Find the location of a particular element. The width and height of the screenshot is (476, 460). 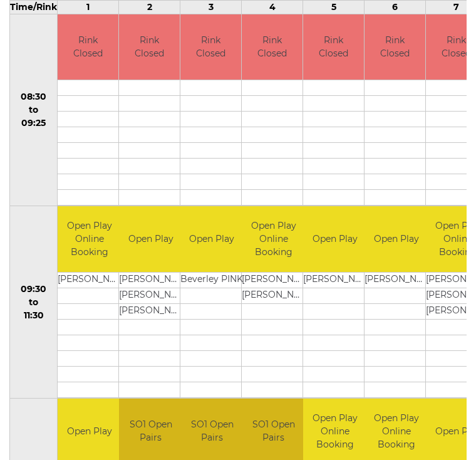

td: 08:30 to 09:25 is located at coordinates (34, 109).